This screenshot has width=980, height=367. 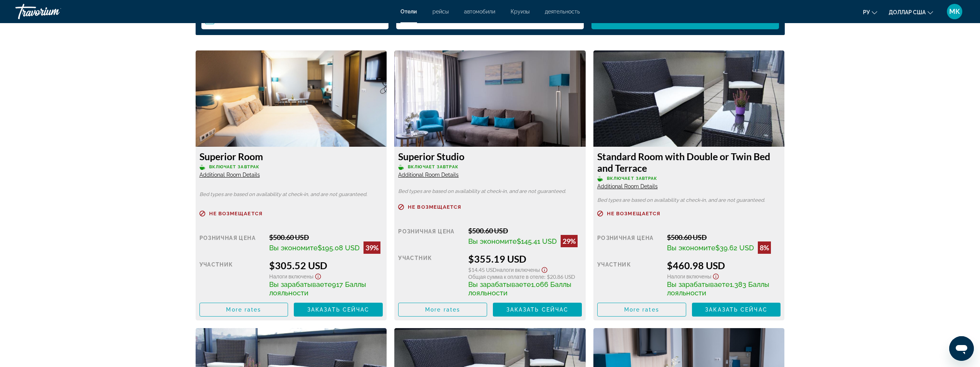 What do you see at coordinates (689, 162) in the screenshot?
I see `h3: Standard Room with Double or Twin Bed and Terrace` at bounding box center [689, 162].